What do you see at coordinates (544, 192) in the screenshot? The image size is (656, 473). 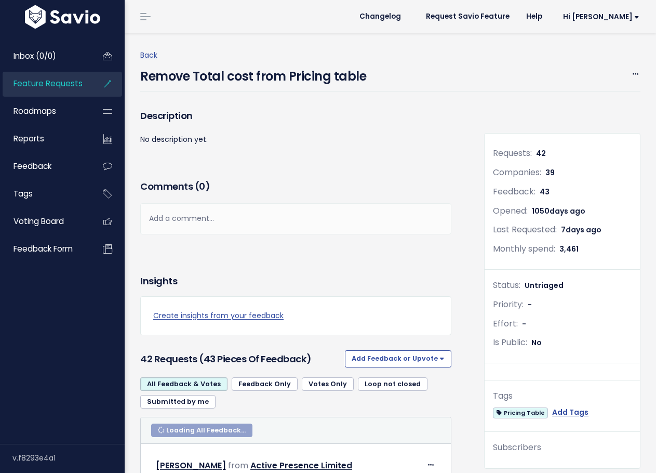 I see `span: 43` at bounding box center [544, 192].